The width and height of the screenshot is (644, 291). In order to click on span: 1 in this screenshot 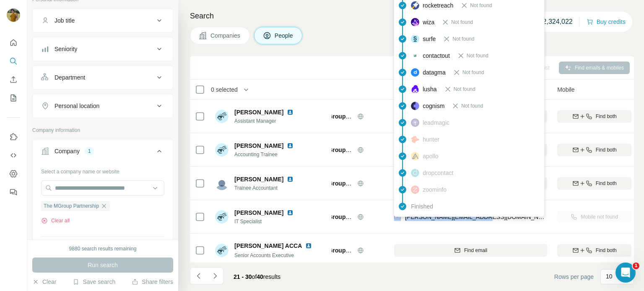, I will do `click(636, 266)`.